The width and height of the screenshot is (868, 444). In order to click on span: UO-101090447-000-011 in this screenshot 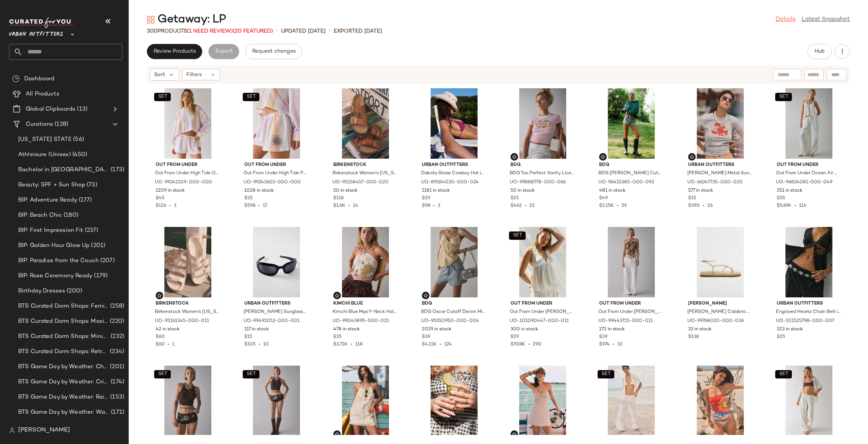, I will do `click(540, 321)`.